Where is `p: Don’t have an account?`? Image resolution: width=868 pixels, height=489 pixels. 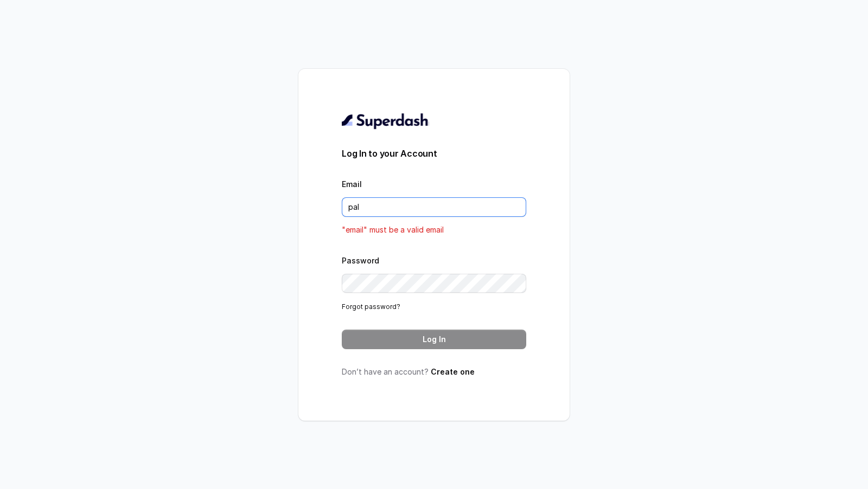 p: Don’t have an account? is located at coordinates (434, 372).